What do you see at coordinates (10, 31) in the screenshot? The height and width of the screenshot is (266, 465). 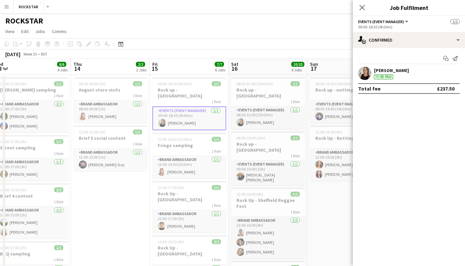 I see `a: View` at bounding box center [10, 31].